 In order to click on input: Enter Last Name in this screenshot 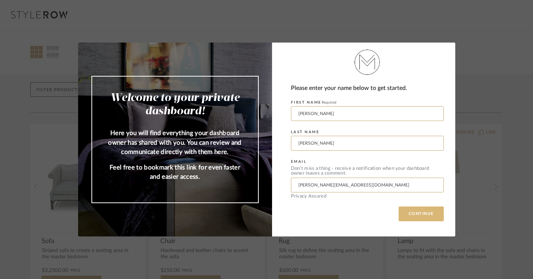, I will do `click(367, 143)`.